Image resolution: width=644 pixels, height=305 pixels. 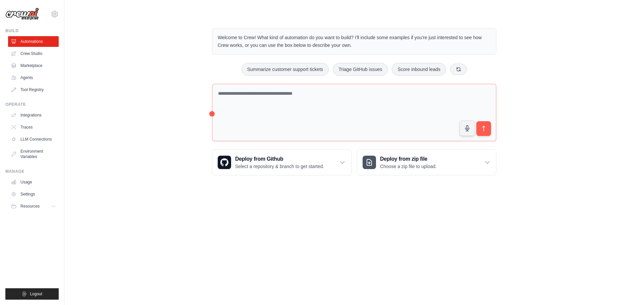 What do you see at coordinates (32, 172) in the screenshot?
I see `div: Manage` at bounding box center [32, 172].